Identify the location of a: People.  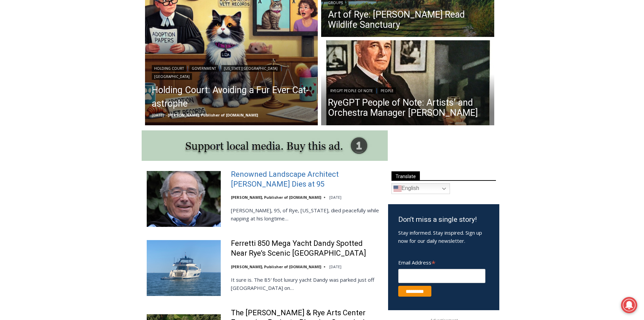
(387, 91).